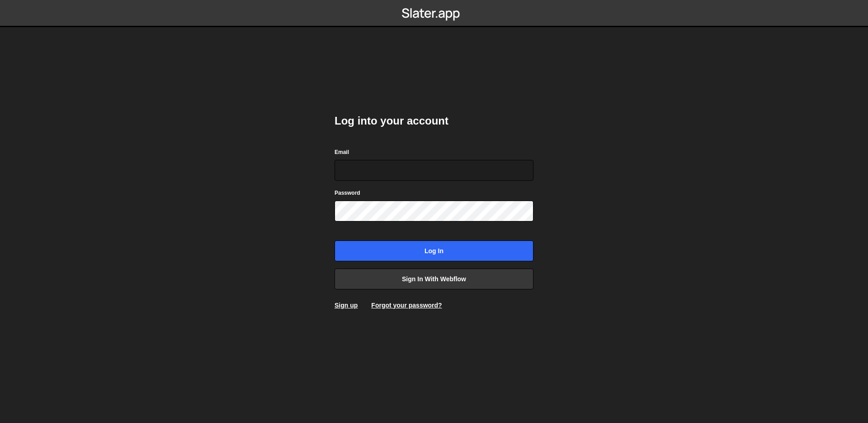 This screenshot has width=868, height=423. I want to click on label: Email, so click(341, 153).